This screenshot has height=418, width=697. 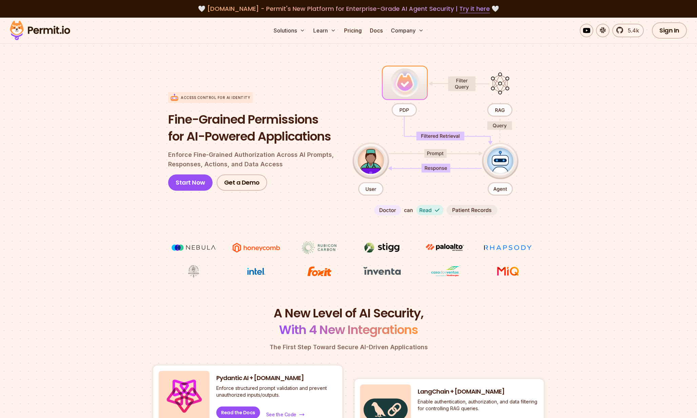 What do you see at coordinates (190, 183) in the screenshot?
I see `a: Start Now` at bounding box center [190, 183].